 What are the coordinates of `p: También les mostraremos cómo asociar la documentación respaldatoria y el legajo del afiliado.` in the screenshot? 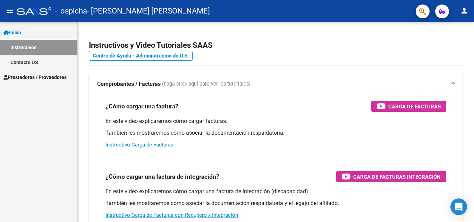 It's located at (276, 203).